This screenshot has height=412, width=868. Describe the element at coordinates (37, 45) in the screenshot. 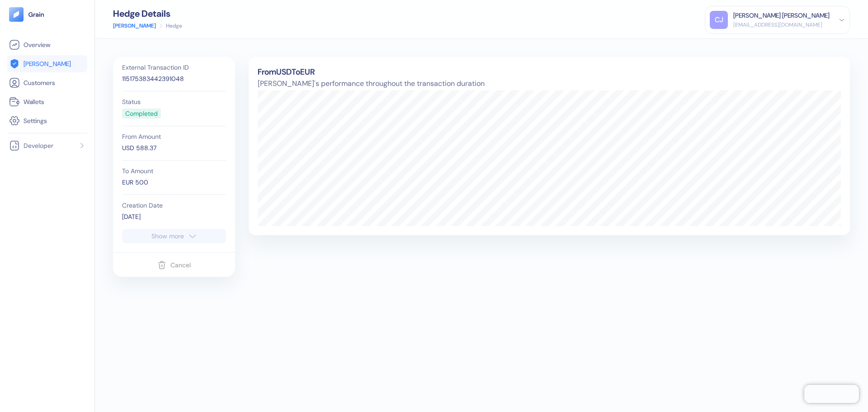

I see `span: Overview` at that location.